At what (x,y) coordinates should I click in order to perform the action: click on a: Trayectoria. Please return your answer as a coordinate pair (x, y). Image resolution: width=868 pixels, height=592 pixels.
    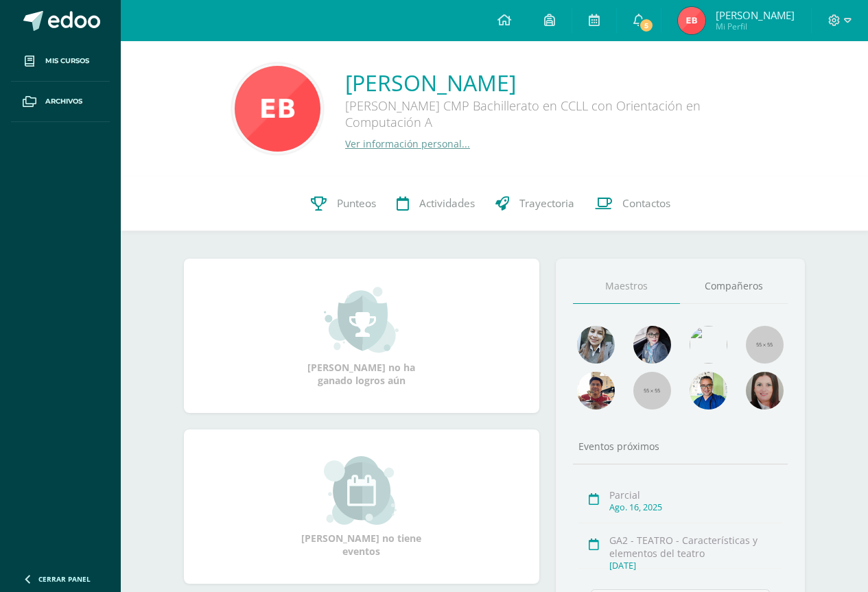
    Looking at the image, I should click on (534, 204).